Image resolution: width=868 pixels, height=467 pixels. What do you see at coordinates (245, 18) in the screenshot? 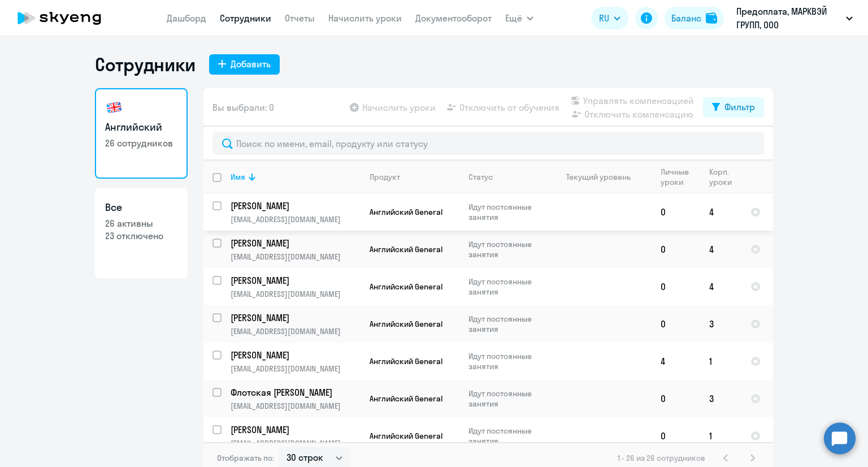
I see `a: Сотрудники` at bounding box center [245, 18].